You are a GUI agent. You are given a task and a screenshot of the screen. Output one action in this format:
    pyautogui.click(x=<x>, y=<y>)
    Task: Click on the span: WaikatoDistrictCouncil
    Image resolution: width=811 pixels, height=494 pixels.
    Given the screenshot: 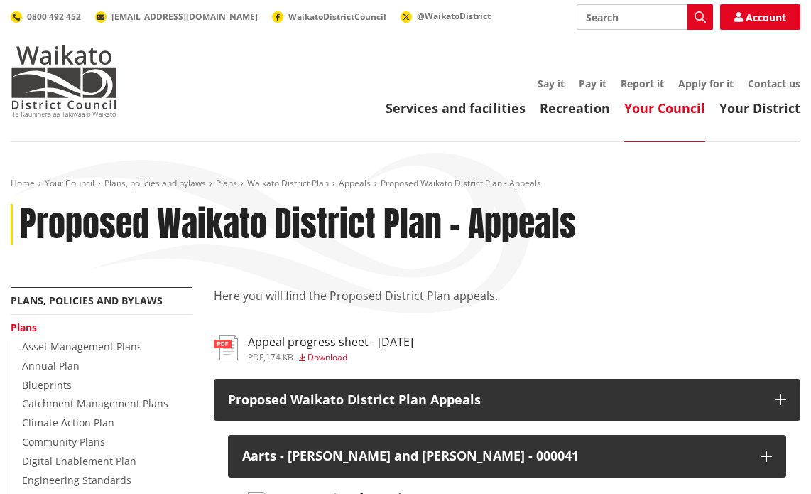 What is the action you would take?
    pyautogui.click(x=337, y=16)
    